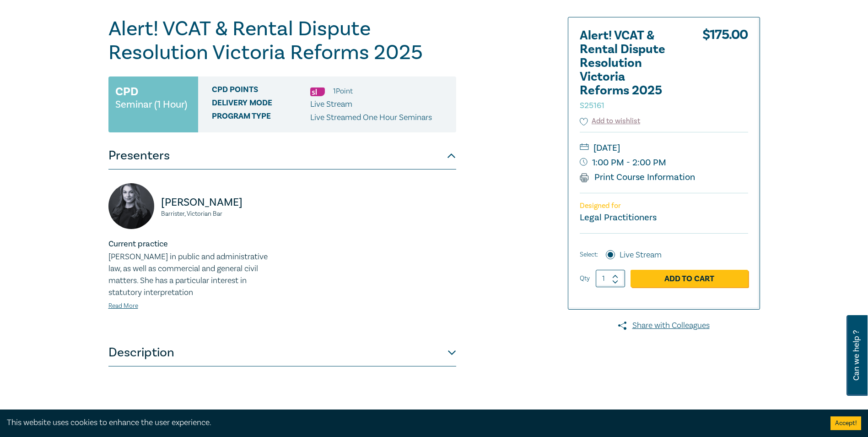 The width and height of the screenshot is (868, 437). What do you see at coordinates (637, 177) in the screenshot?
I see `a: Print Course Information` at bounding box center [637, 177].